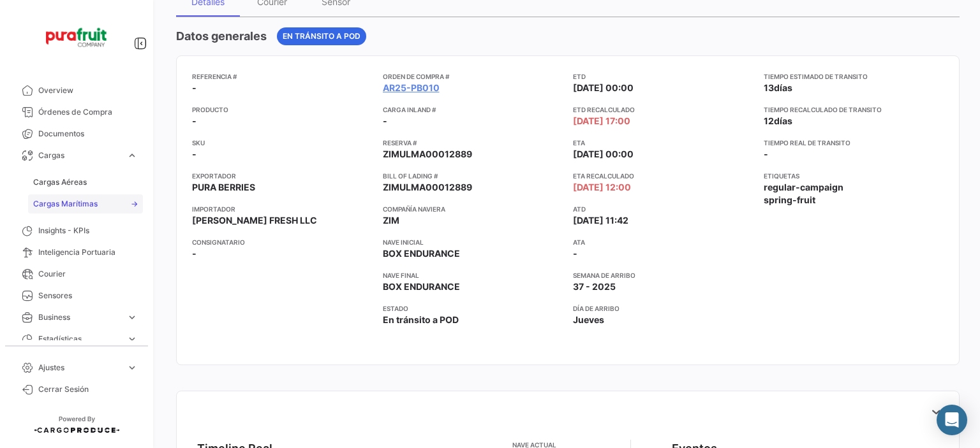 The image size is (980, 448). Describe the element at coordinates (224, 188) in the screenshot. I see `span: PURA BERRIES` at that location.